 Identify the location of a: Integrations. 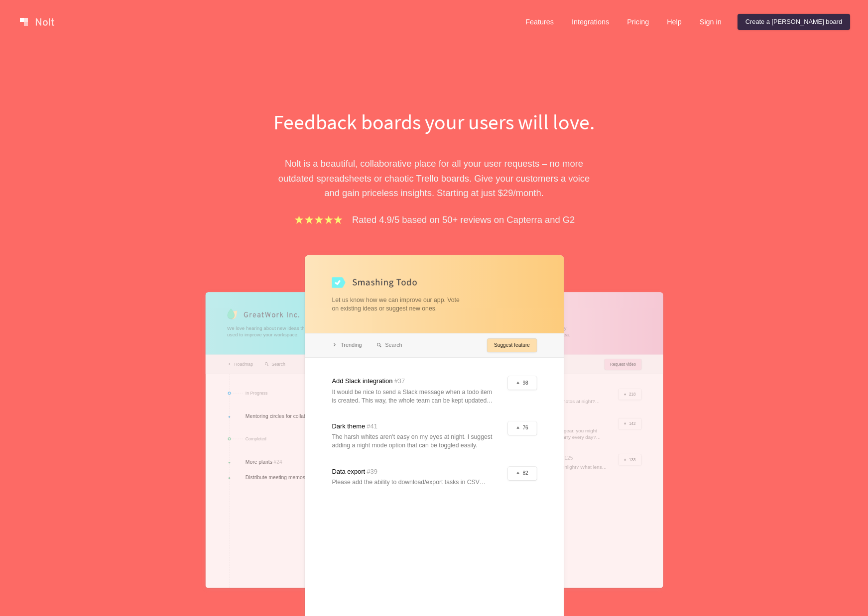
(590, 22).